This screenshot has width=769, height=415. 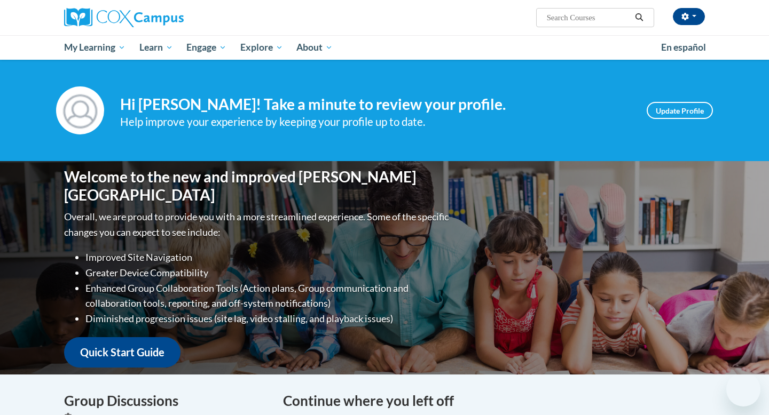 I want to click on span: My Learning, so click(x=94, y=48).